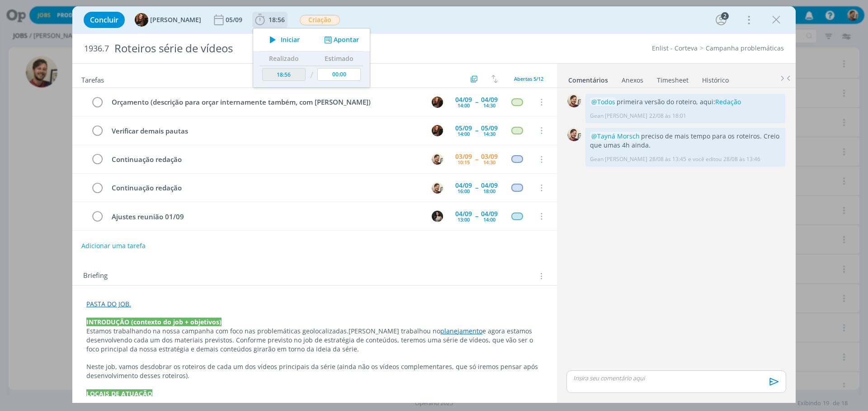 The image size is (868, 411). I want to click on div: Anexos, so click(632, 80).